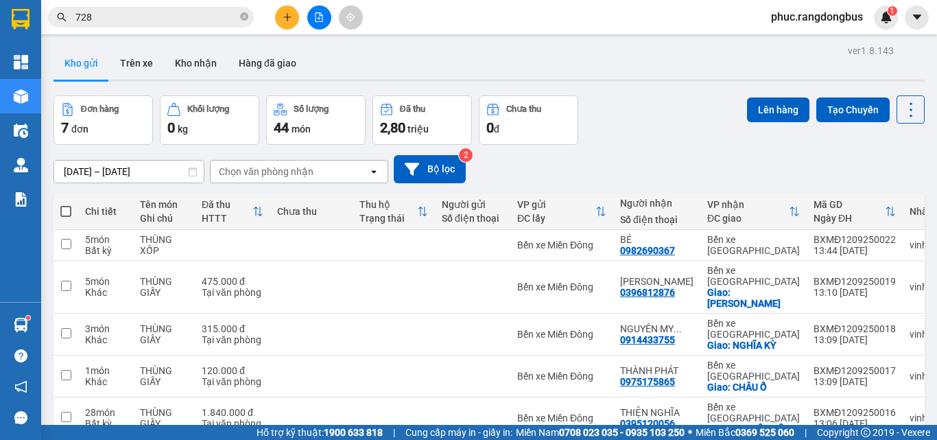 The width and height of the screenshot is (937, 440). Describe the element at coordinates (855, 328) in the screenshot. I see `div: BXMĐ1209250018` at that location.